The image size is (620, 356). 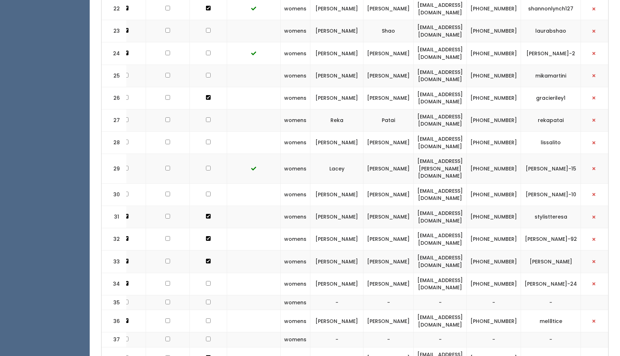 What do you see at coordinates (114, 217) in the screenshot?
I see `td: 31` at bounding box center [114, 217].